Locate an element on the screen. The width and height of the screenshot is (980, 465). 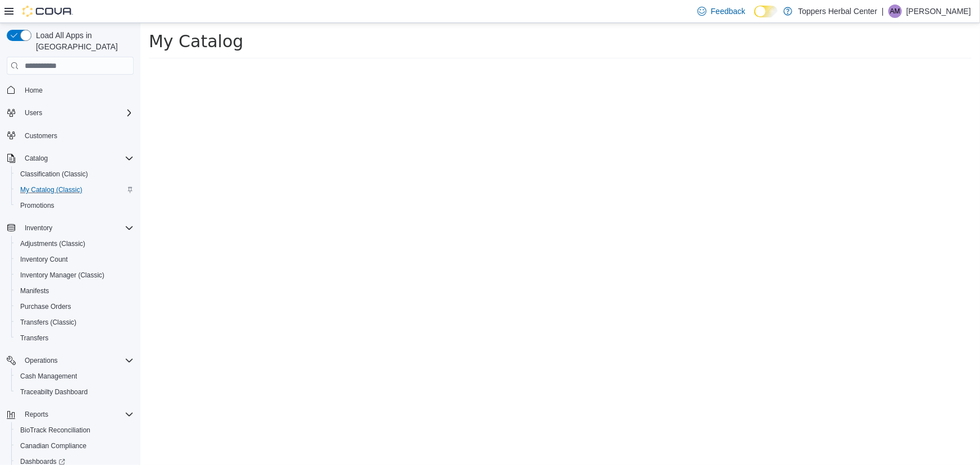
button: Classification (Classic) is located at coordinates (75, 174).